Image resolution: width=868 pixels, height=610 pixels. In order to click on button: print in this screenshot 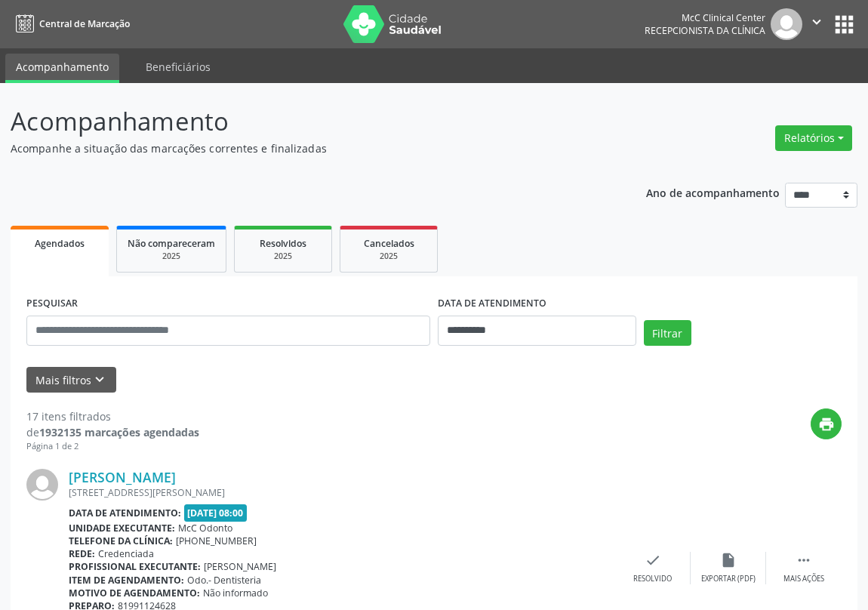, I will do `click(826, 423)`.